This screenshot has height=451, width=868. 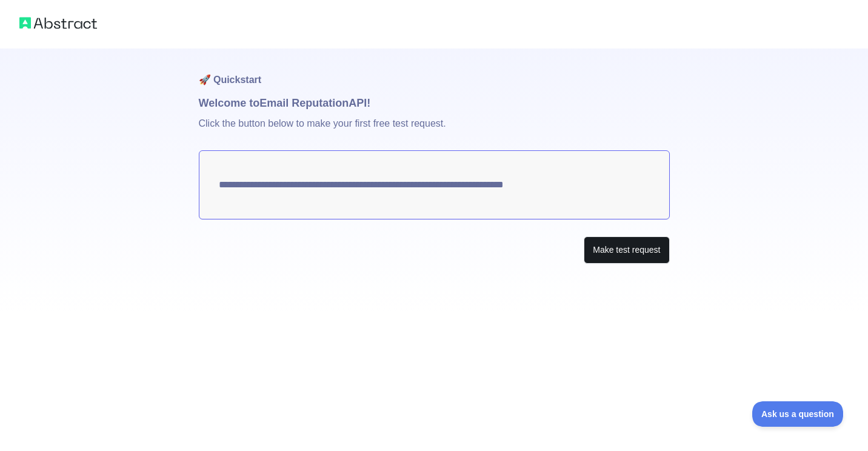 What do you see at coordinates (58, 23) in the screenshot?
I see `img: Abstract logo` at bounding box center [58, 23].